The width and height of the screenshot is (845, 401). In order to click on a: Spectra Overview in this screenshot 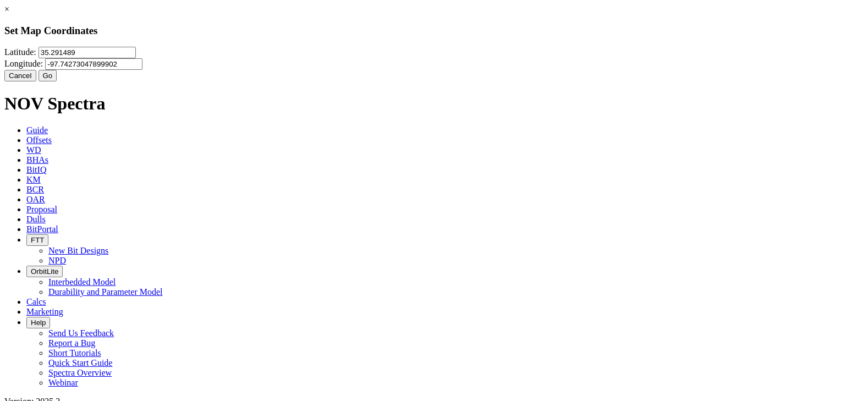, I will do `click(80, 373)`.